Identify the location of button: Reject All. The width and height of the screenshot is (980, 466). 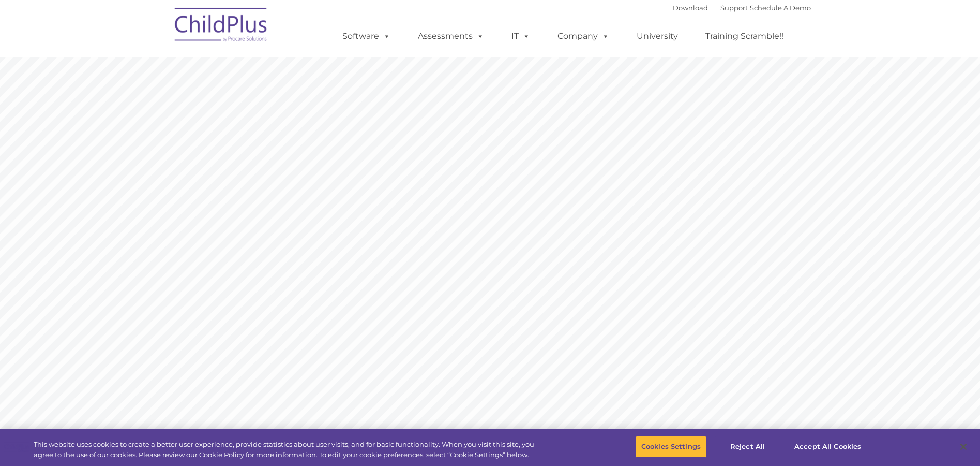
(747, 447).